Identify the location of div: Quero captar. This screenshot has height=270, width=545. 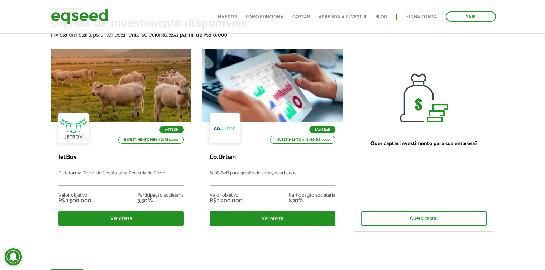
(424, 219).